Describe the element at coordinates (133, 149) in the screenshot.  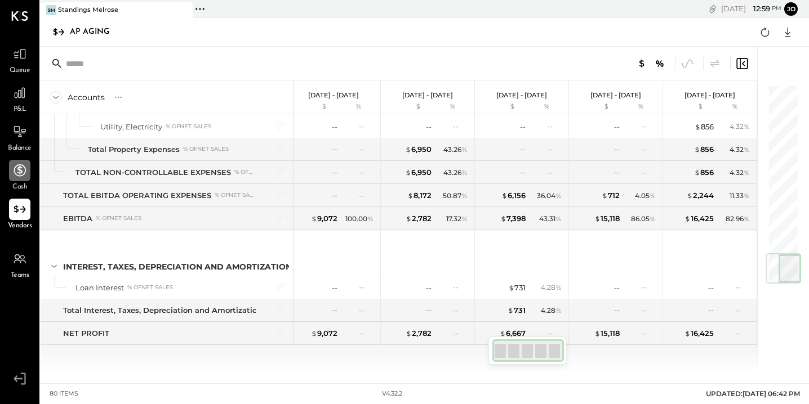
I see `div: Total Property Expenses` at that location.